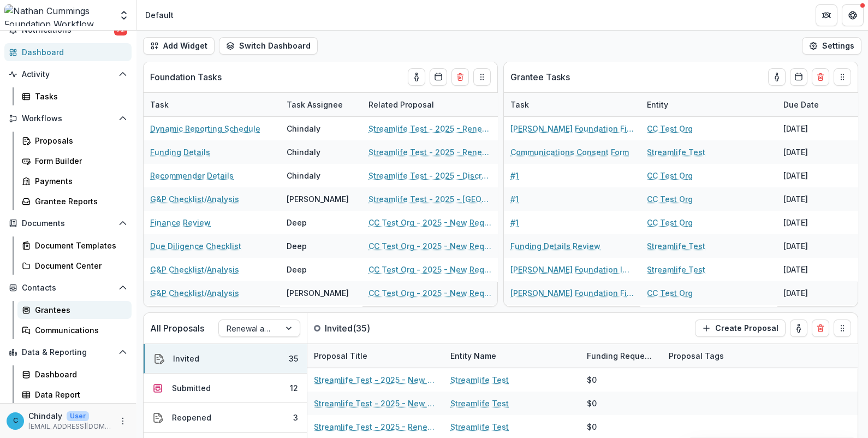 The image size is (868, 438). I want to click on div: Submitted, so click(191, 388).